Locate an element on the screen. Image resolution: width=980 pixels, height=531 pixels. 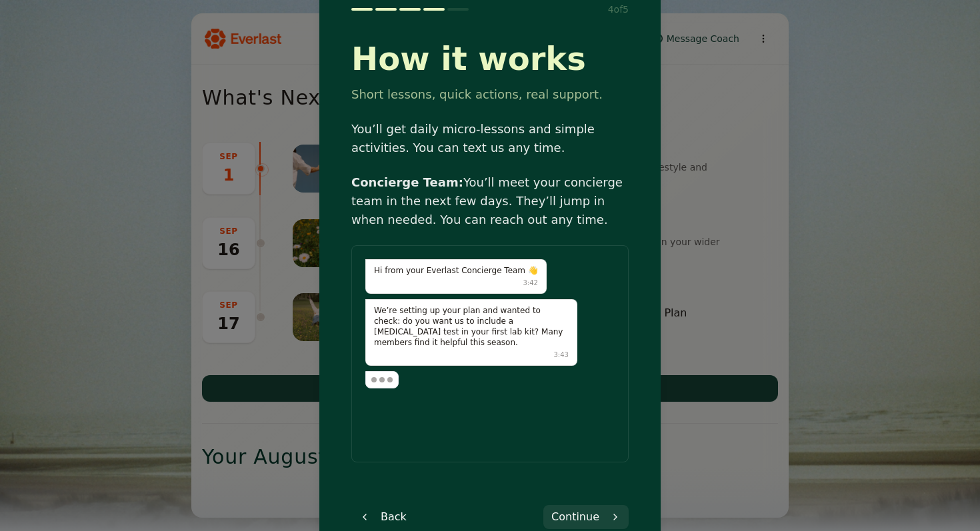
p: You’ll get daily micro‑lessons and simple activities. You can text us any time. is located at coordinates (490, 139).